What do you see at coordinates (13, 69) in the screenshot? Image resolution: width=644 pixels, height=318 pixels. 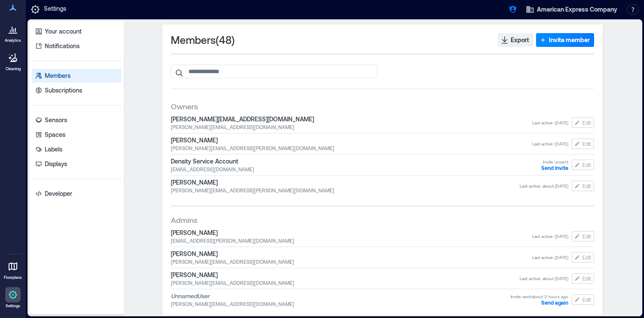 I see `p: Cleaning` at bounding box center [13, 69].